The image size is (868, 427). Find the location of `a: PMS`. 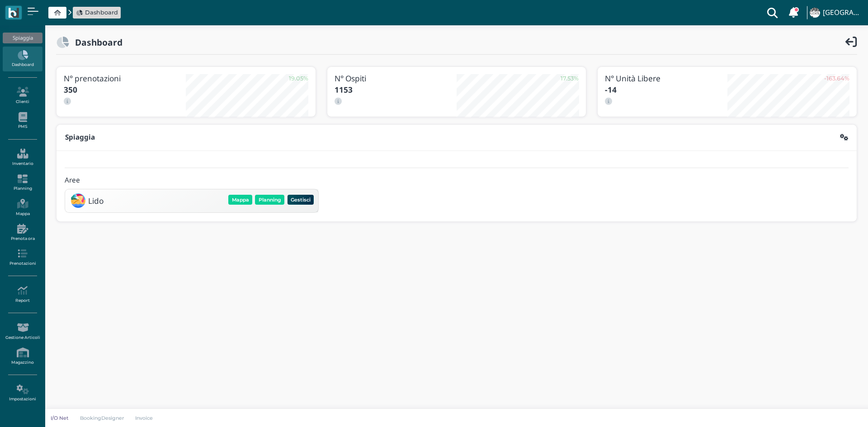

a: PMS is located at coordinates (22, 121).